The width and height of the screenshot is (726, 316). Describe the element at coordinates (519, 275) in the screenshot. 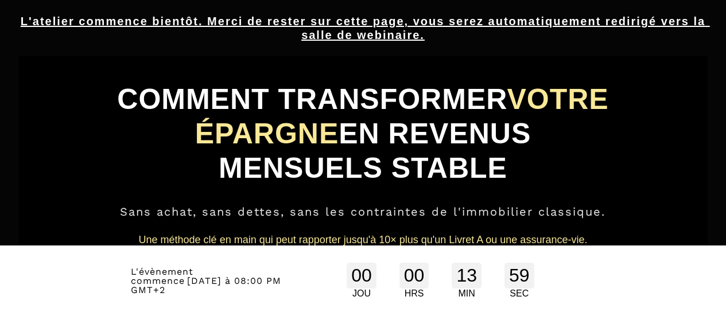

I see `div: 59` at that location.